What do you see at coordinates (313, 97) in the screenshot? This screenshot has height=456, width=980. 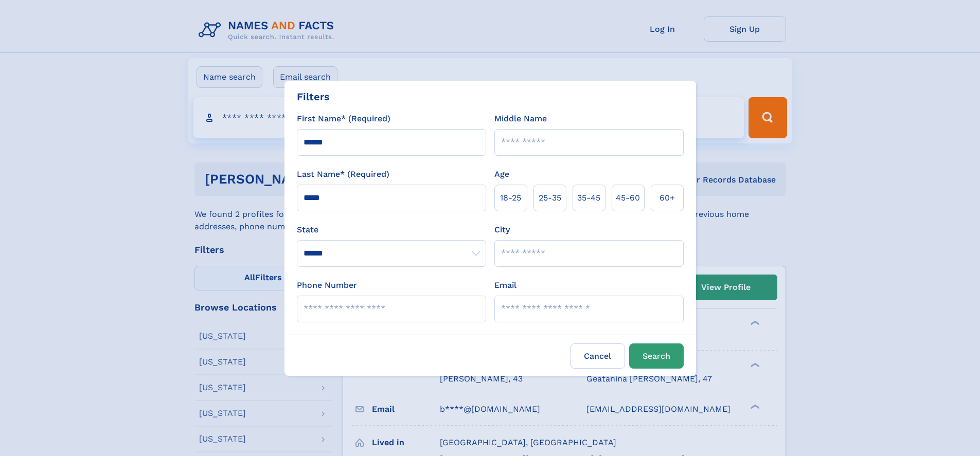 I see `div: Filters` at bounding box center [313, 97].